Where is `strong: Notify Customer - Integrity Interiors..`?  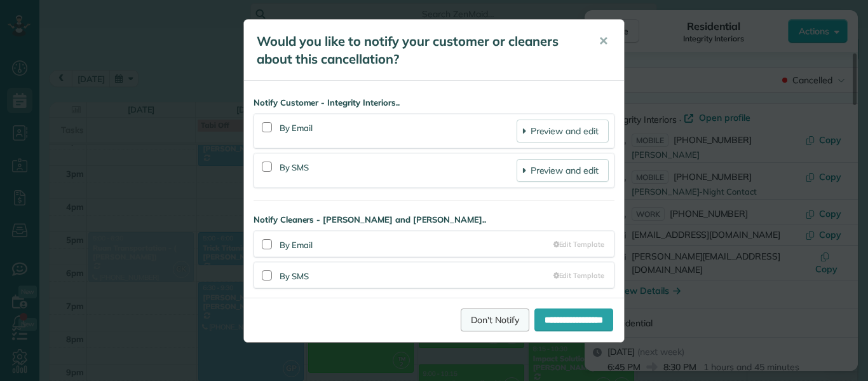 strong: Notify Customer - Integrity Interiors.. is located at coordinates (434, 102).